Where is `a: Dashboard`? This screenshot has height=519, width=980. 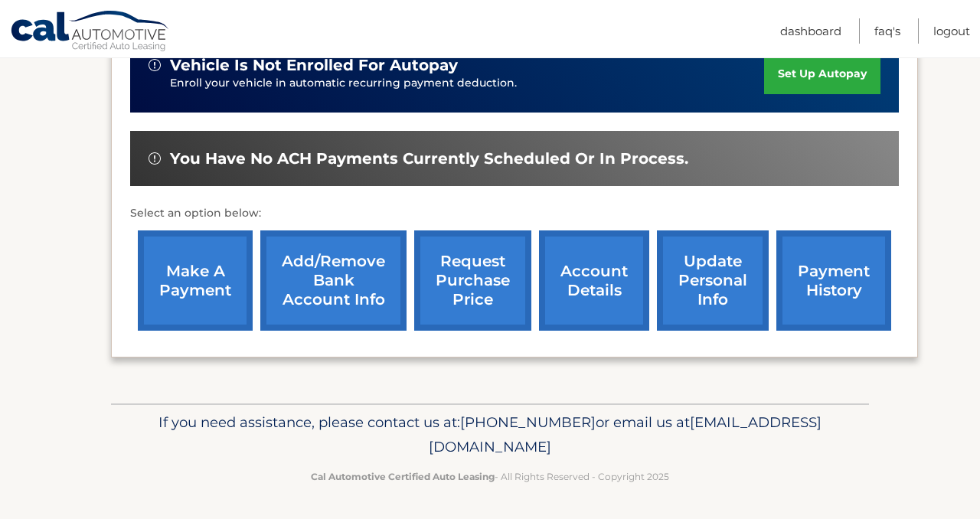 a: Dashboard is located at coordinates (811, 31).